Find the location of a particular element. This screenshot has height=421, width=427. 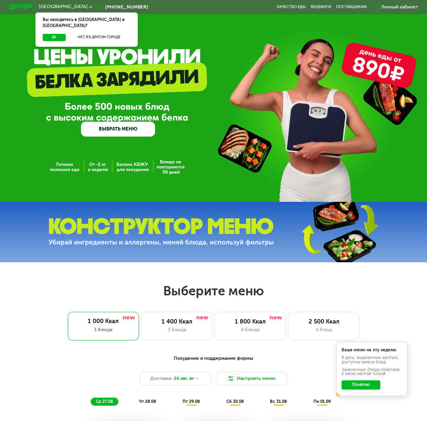

span: Доставка: is located at coordinates (161, 379).